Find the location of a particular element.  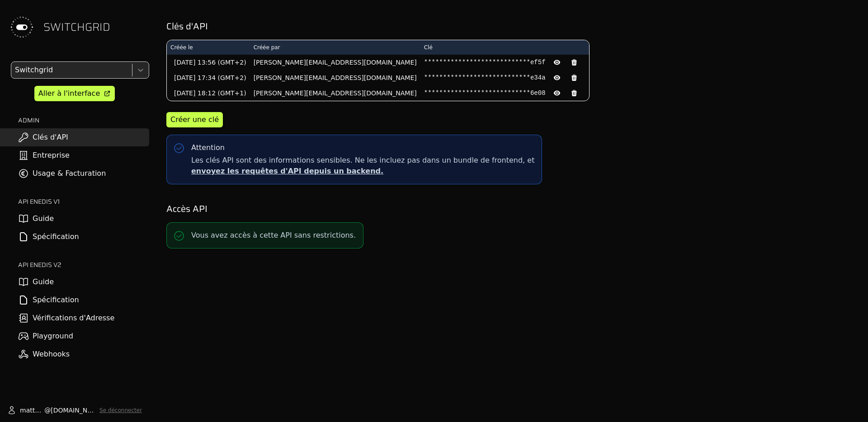

span: matthieu is located at coordinates (32, 410).